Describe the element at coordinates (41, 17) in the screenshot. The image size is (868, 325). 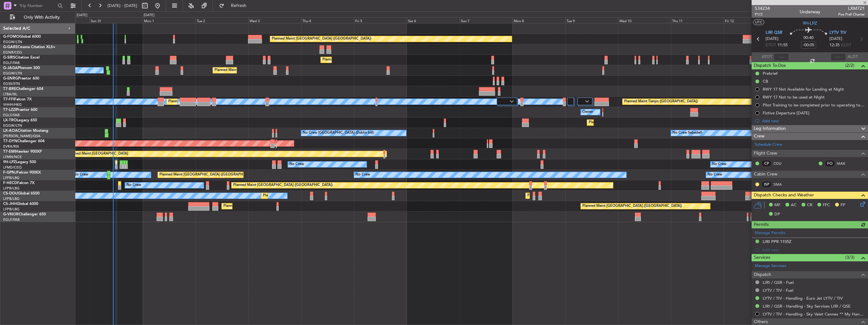
I see `span: Only With Activity` at that location.